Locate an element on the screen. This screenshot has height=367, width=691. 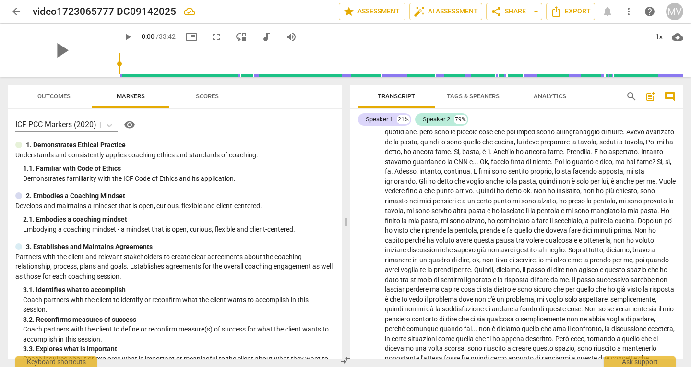
span: audiotrack is located at coordinates (266, 37).